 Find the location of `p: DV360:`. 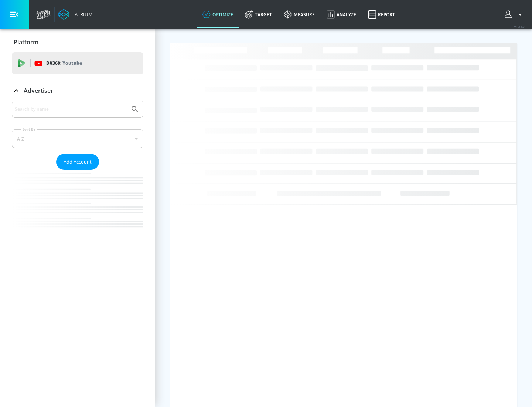

p: DV360: is located at coordinates (64, 63).